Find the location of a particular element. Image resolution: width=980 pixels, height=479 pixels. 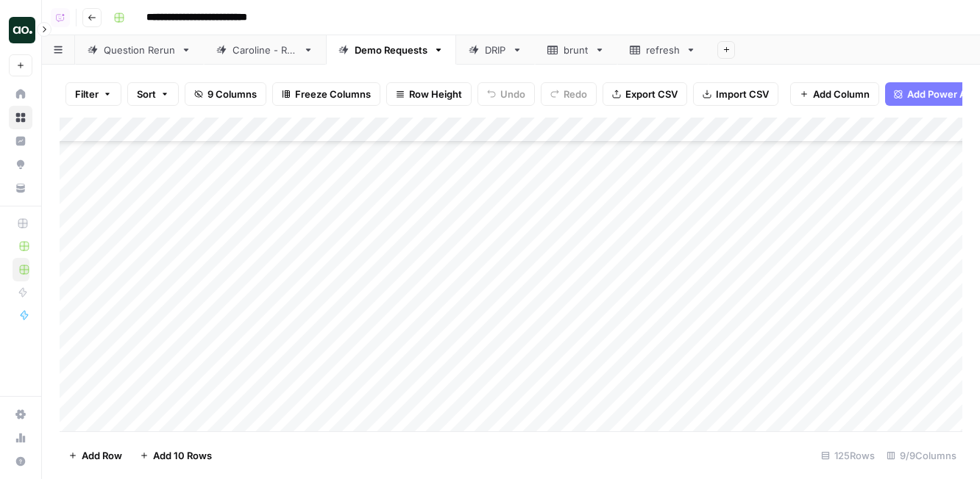

div: Caroline - Run is located at coordinates (265, 50).